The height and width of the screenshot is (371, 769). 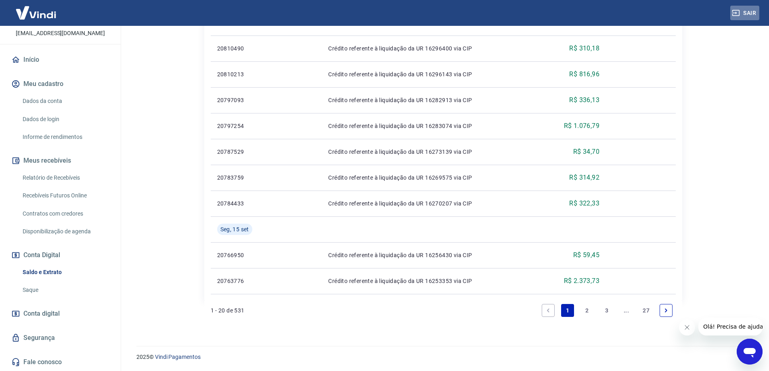 What do you see at coordinates (607, 311) in the screenshot?
I see `ul: Pagination` at bounding box center [607, 311].